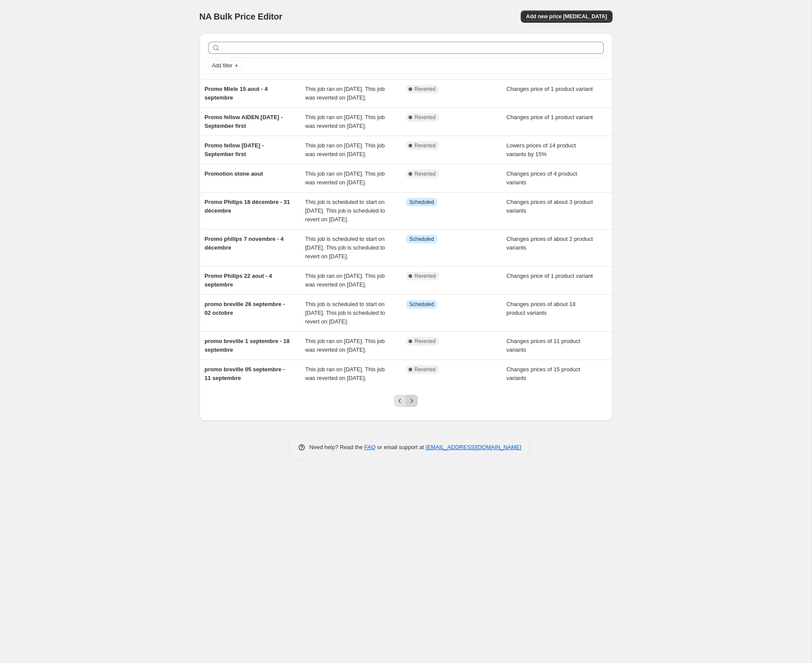  What do you see at coordinates (234, 173) in the screenshot?
I see `span: Promotion stone aout` at bounding box center [234, 173].